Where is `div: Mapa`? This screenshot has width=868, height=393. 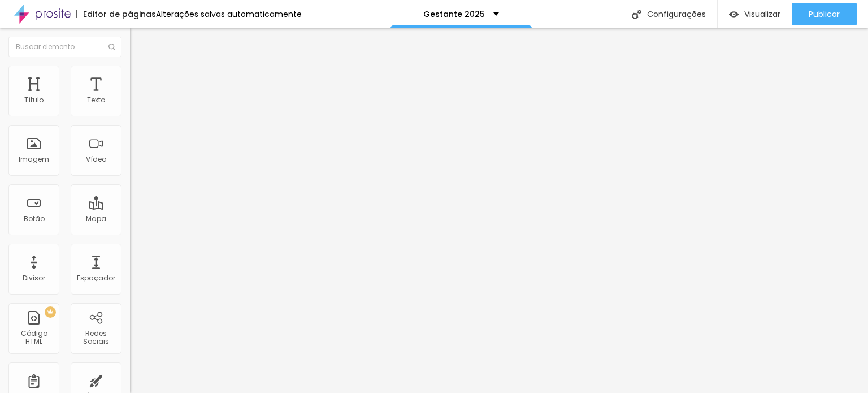
div: Mapa is located at coordinates (96, 219).